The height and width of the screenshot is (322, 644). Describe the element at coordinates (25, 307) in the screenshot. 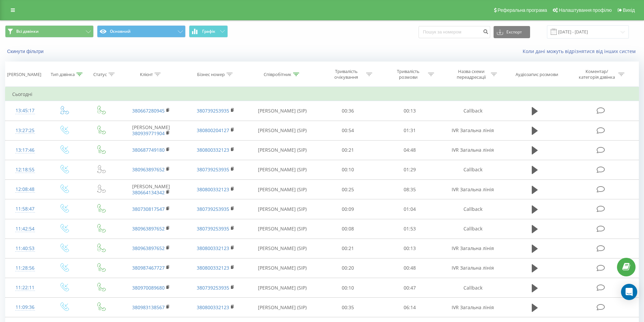

I see `div: 11:09:36` at that location.